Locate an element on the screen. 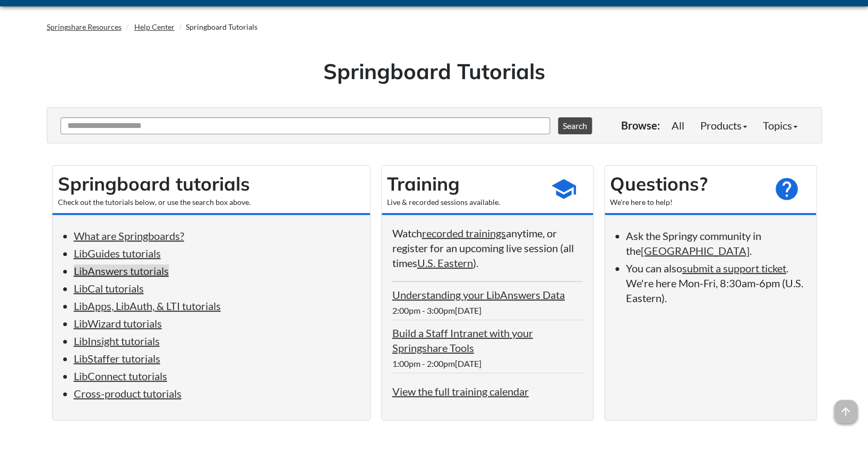 The height and width of the screenshot is (455, 868). h2: Training is located at coordinates (463, 184).